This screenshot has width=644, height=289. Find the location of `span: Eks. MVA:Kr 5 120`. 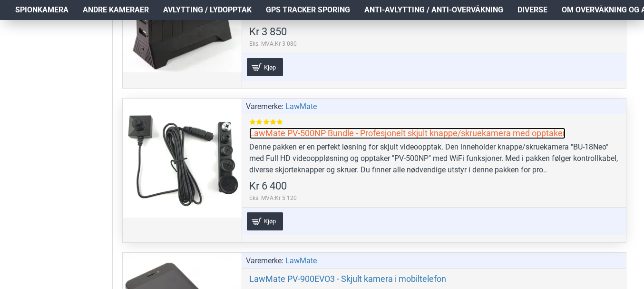

span: Eks. MVA:Kr 5 120 is located at coordinates (273, 198).